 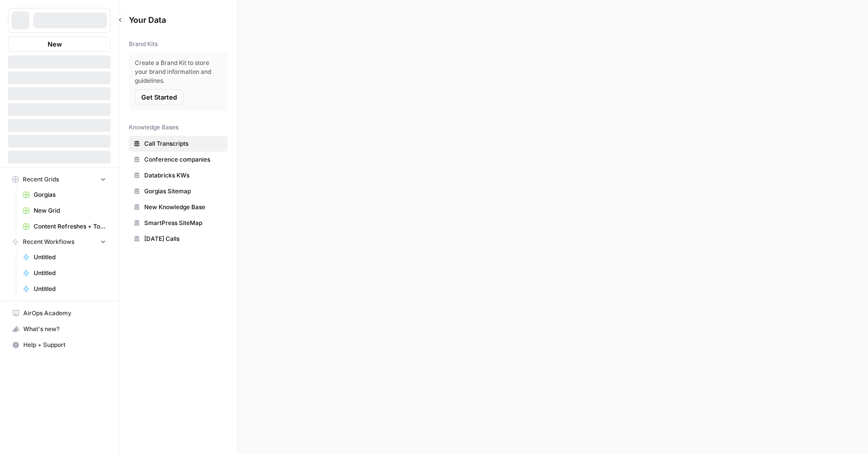 What do you see at coordinates (70, 210) in the screenshot?
I see `span: New Grid` at bounding box center [70, 210].